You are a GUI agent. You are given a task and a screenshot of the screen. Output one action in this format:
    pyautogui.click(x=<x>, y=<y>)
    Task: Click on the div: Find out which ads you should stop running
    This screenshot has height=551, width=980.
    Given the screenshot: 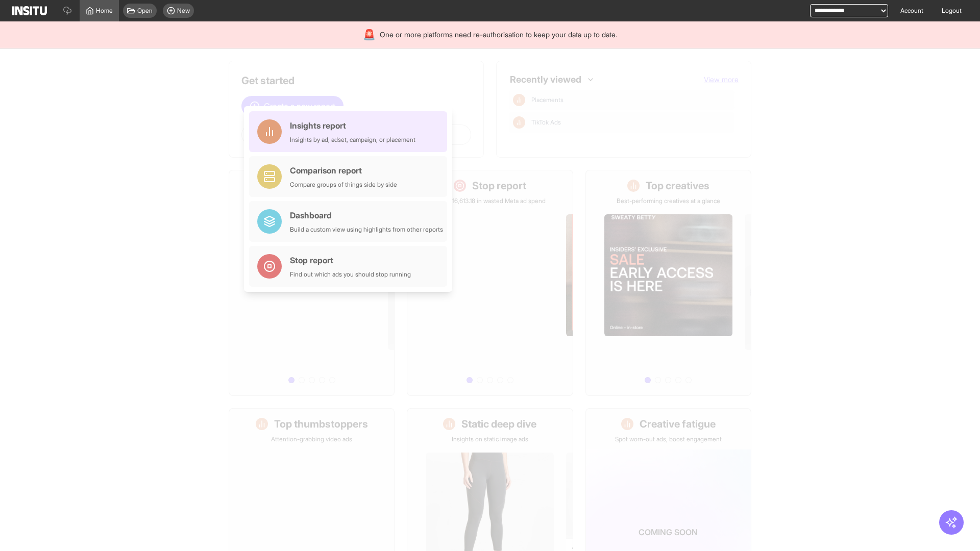 What is the action you would take?
    pyautogui.click(x=350, y=275)
    